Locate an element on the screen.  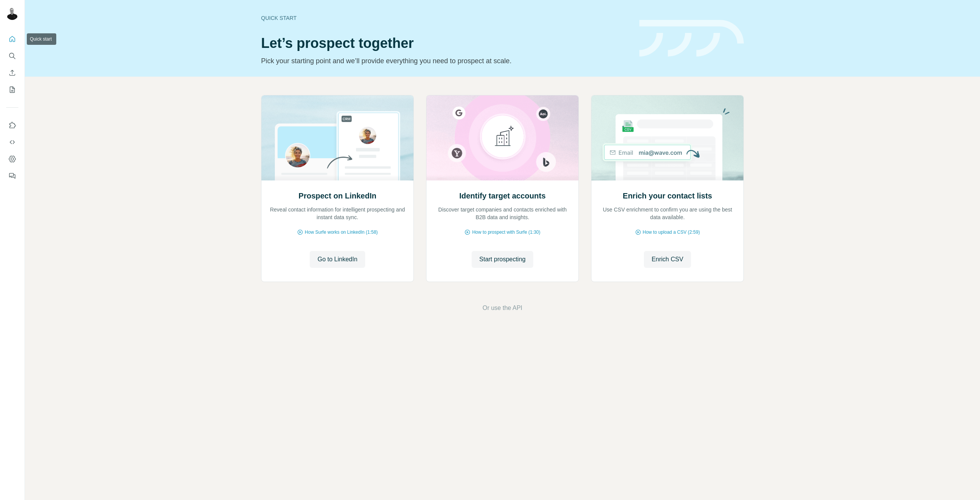
img: Avatar is located at coordinates (12, 14).